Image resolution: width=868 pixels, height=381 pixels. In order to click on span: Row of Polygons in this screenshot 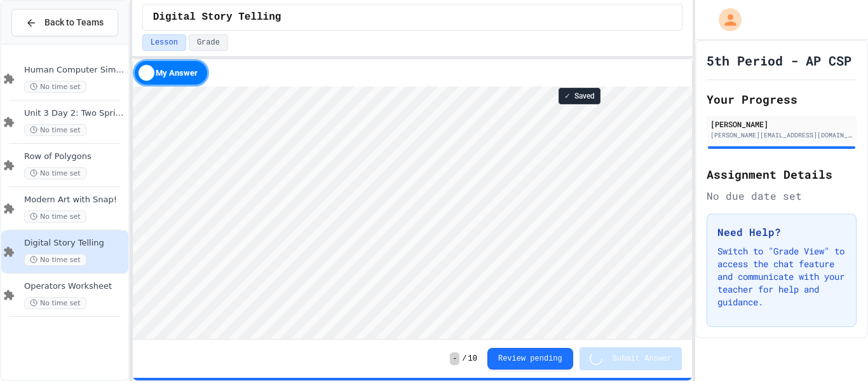, I will do `click(75, 156)`.